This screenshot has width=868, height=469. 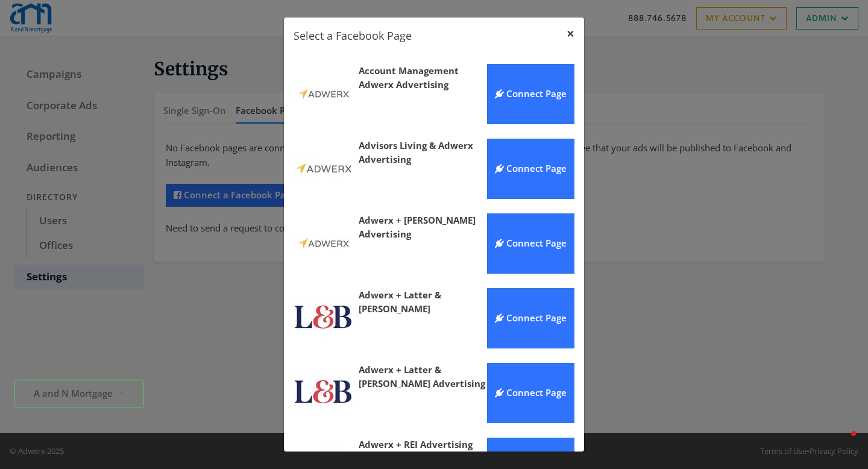 I want to click on strong: Account Management Adwerx Advertising, so click(x=409, y=77).